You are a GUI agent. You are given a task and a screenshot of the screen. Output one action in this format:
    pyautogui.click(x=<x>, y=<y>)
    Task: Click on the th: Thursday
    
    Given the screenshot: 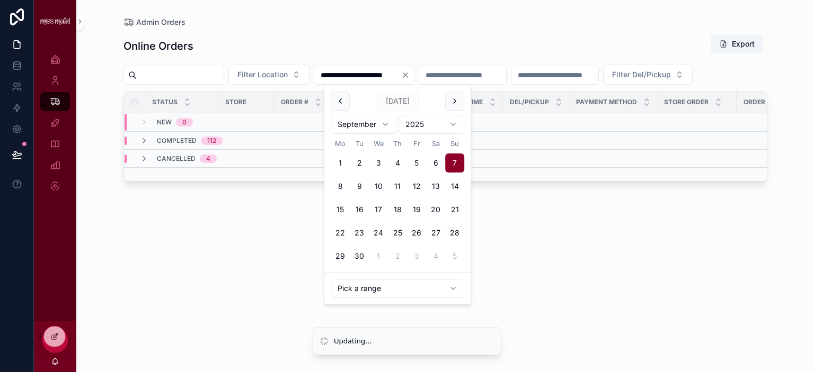 What is the action you would take?
    pyautogui.click(x=397, y=144)
    